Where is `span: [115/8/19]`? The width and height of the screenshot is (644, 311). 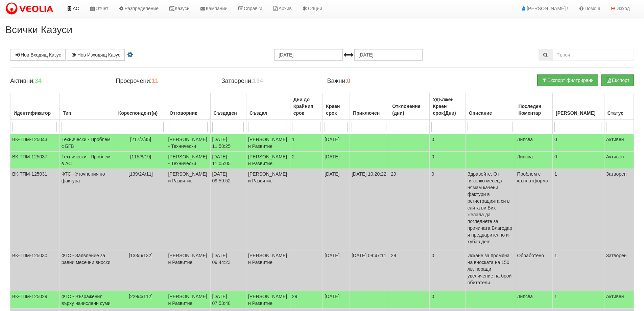 span: [115/8/19] is located at coordinates (141, 157).